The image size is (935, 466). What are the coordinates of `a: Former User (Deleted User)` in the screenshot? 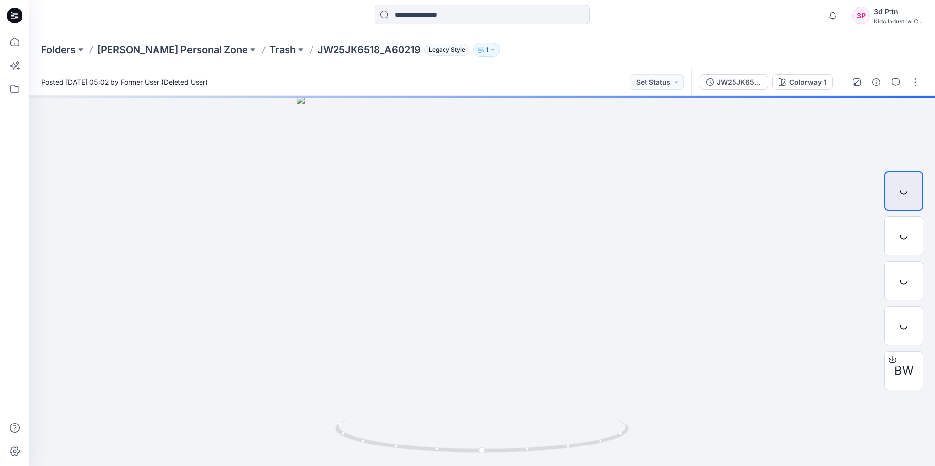 It's located at (164, 82).